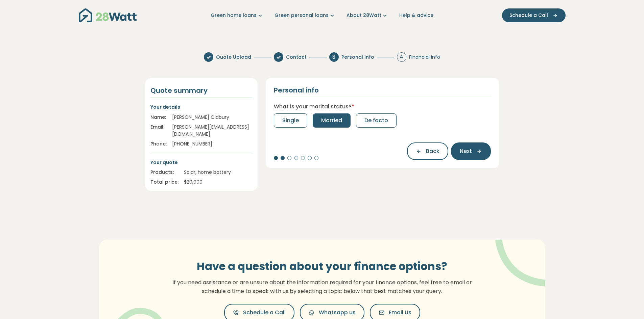 Image resolution: width=644 pixels, height=319 pixels. What do you see at coordinates (159, 130) in the screenshot?
I see `div: Email:` at bounding box center [159, 130].